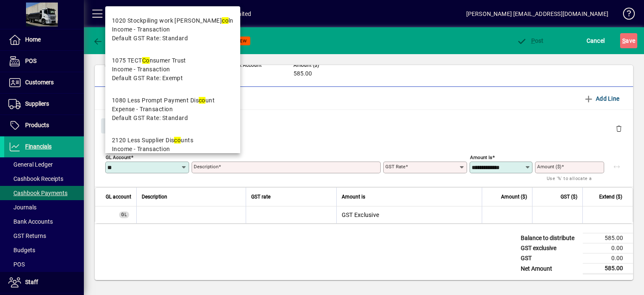 Image resolution: width=644 pixels, height=295 pixels. Describe the element at coordinates (44, 236) in the screenshot. I see `a: GST Returns` at that location.